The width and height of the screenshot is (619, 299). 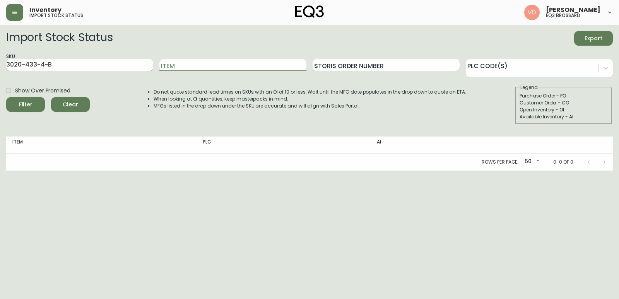 I want to click on div: 50, so click(x=531, y=162).